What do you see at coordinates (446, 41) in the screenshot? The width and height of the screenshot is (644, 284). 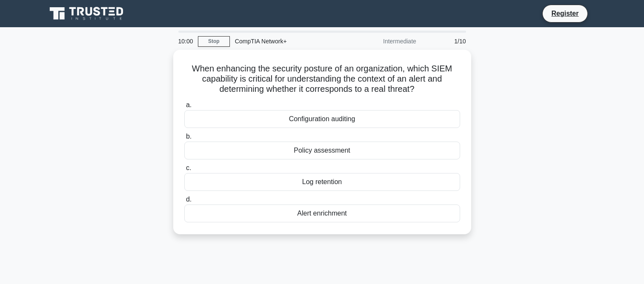 I see `div: 1/10` at bounding box center [446, 41].